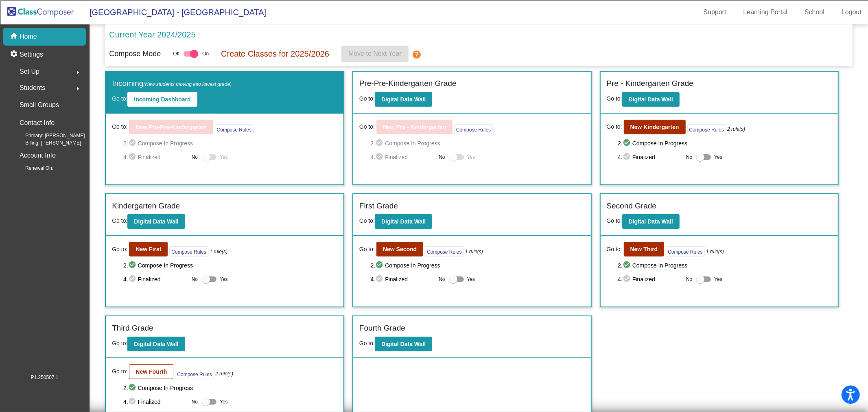  I want to click on div: Sign out, so click(434, 60).